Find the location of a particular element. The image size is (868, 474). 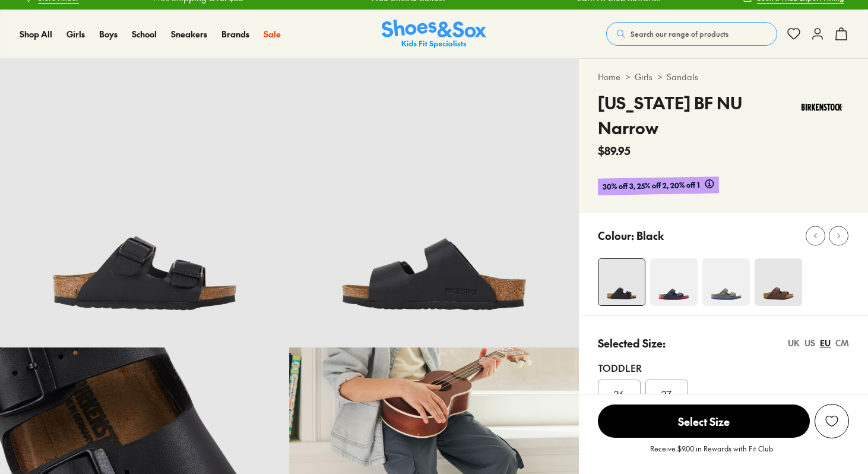

img: 12_1 is located at coordinates (433, 202).